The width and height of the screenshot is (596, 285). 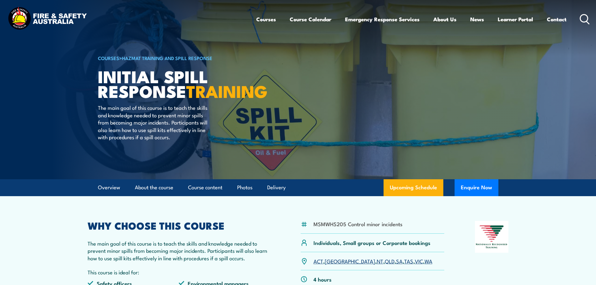 What do you see at coordinates (389, 261) in the screenshot?
I see `a: QLD` at bounding box center [389, 261].